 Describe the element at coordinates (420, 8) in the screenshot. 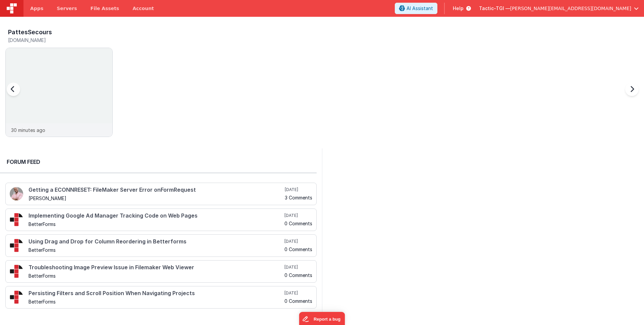

I see `span: AI Assistant` at that location.